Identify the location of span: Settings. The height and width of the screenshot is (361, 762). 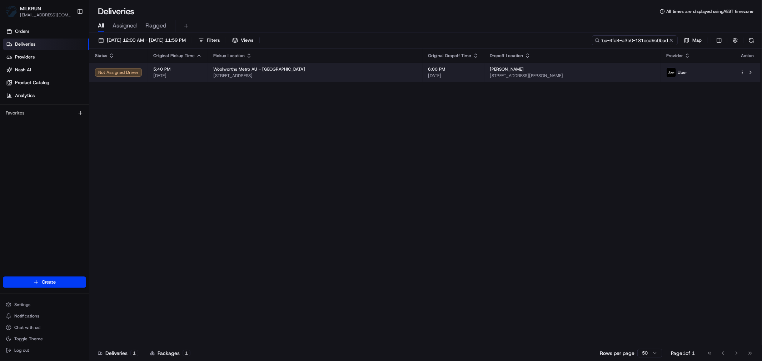
(22, 305).